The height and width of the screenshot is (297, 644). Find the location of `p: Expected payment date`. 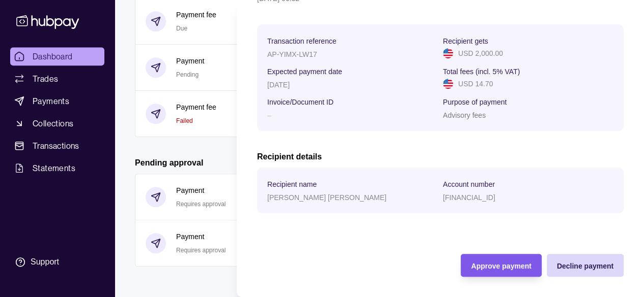

p: Expected payment date is located at coordinates (304, 71).